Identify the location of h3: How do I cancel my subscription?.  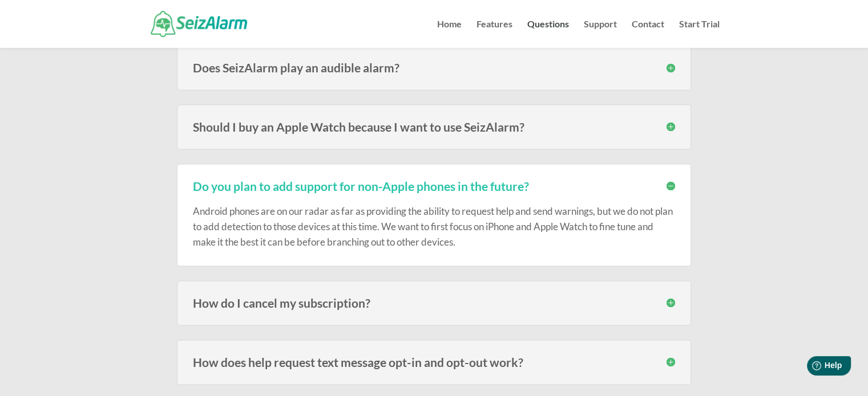
(434, 303).